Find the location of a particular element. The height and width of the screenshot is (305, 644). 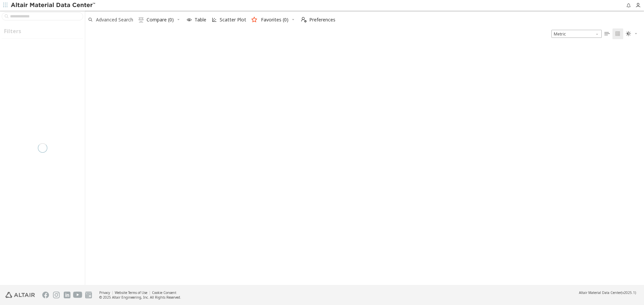

span: Altair Material Data Center is located at coordinates (600, 293).